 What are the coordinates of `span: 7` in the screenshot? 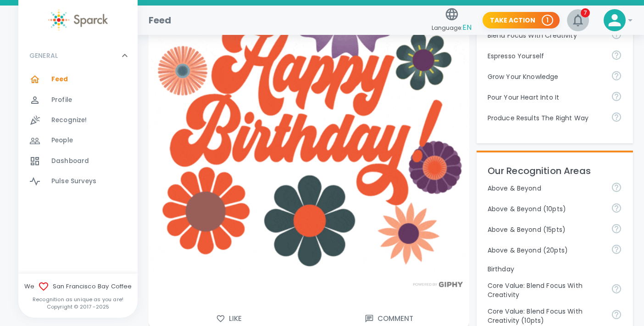 It's located at (585, 13).